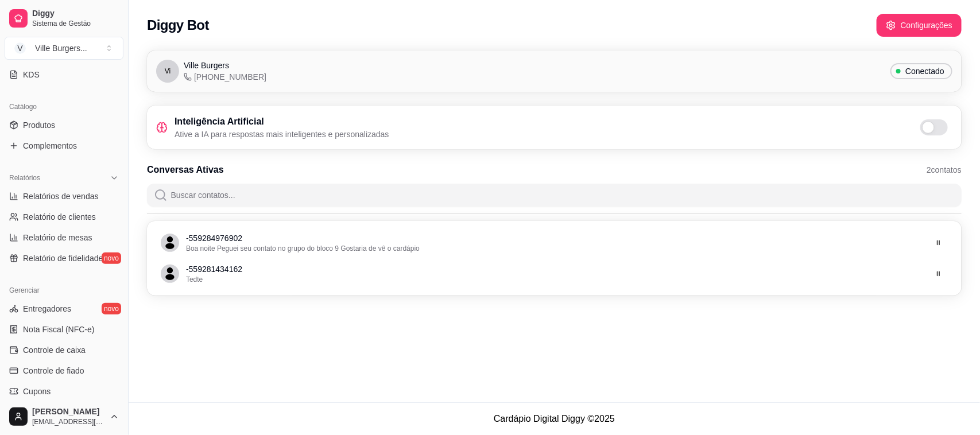  Describe the element at coordinates (925, 71) in the screenshot. I see `span: Conectado` at that location.